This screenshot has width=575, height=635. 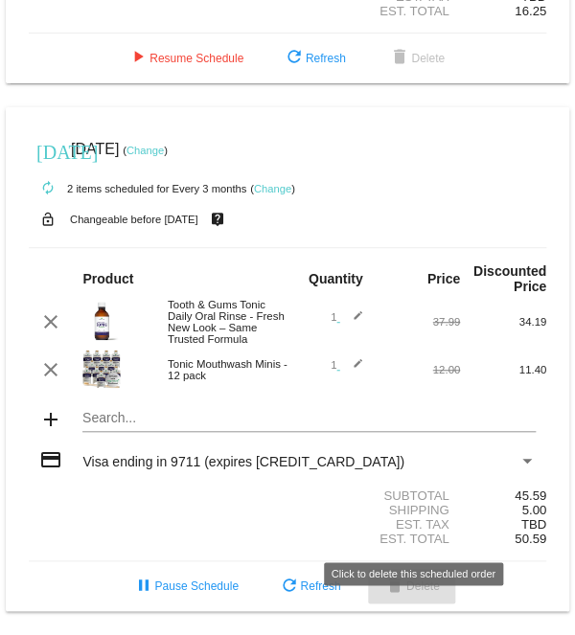 What do you see at coordinates (101, 321) in the screenshot?
I see `img: Single-New-Tonic-Bottle.png` at bounding box center [101, 321].